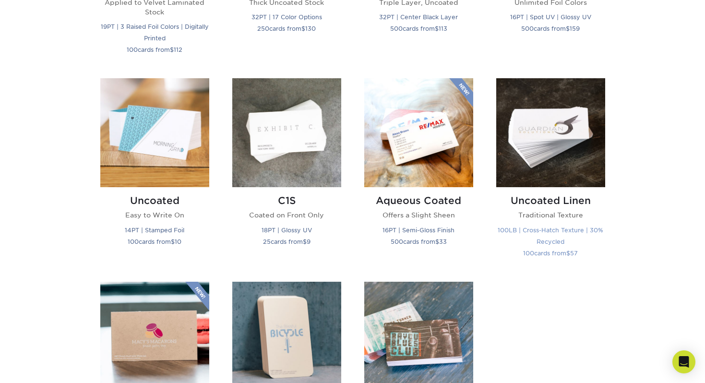 Image resolution: width=705 pixels, height=383 pixels. I want to click on small: 14PT | Stamped Foil, so click(155, 230).